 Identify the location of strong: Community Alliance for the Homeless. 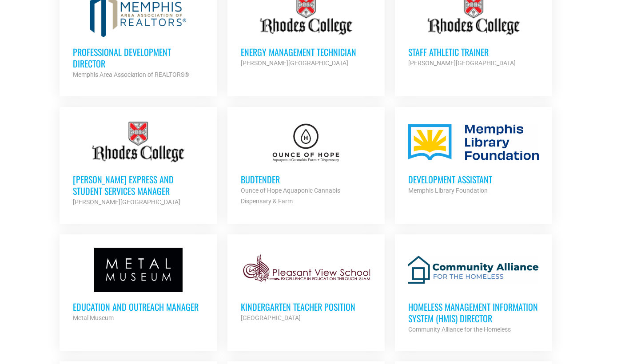
(459, 330).